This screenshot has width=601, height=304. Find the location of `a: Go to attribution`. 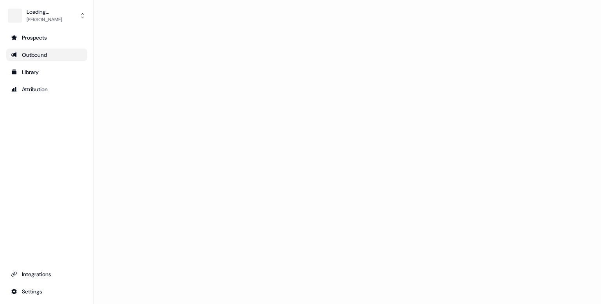

a: Go to attribution is located at coordinates (47, 89).